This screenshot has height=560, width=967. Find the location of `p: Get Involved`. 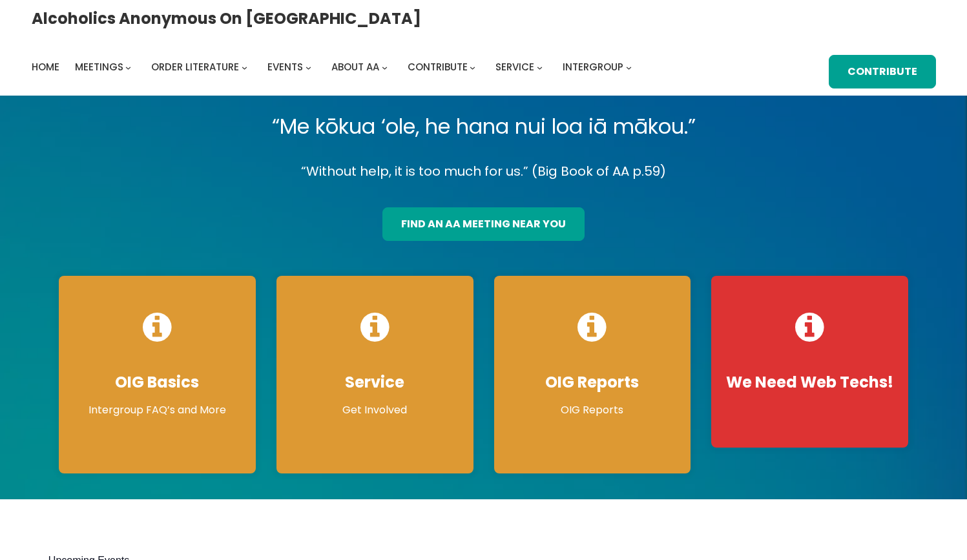

p: Get Involved is located at coordinates (375, 410).